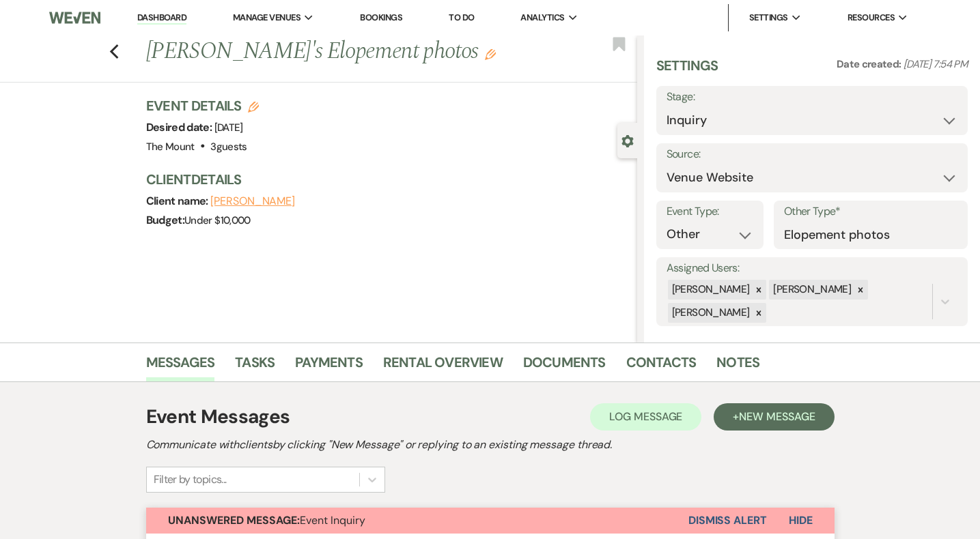 The width and height of the screenshot is (980, 539). What do you see at coordinates (769, 18) in the screenshot?
I see `span: Settings` at bounding box center [769, 18].